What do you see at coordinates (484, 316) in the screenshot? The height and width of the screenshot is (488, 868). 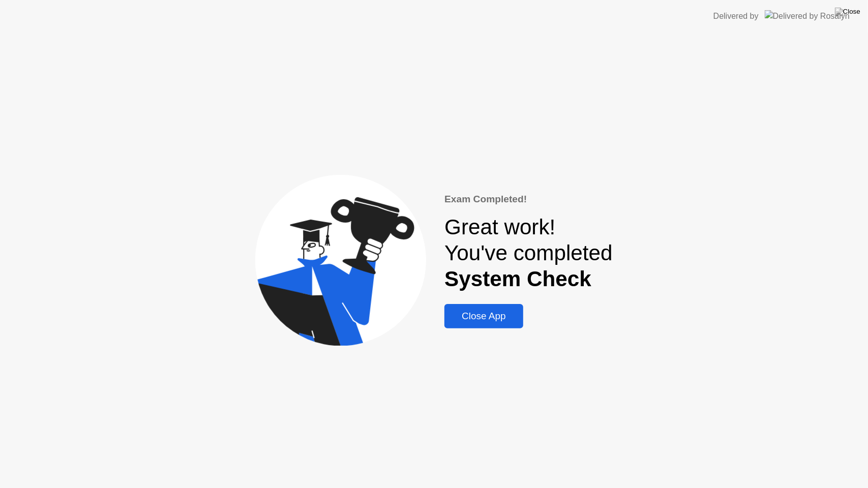 I see `button: Close App` at bounding box center [484, 316].